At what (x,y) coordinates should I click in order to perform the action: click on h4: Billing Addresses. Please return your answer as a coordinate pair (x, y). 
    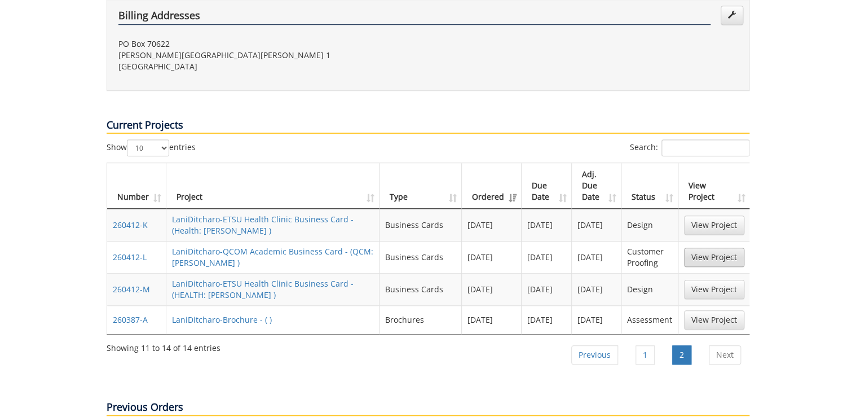
    Looking at the image, I should click on (414, 17).